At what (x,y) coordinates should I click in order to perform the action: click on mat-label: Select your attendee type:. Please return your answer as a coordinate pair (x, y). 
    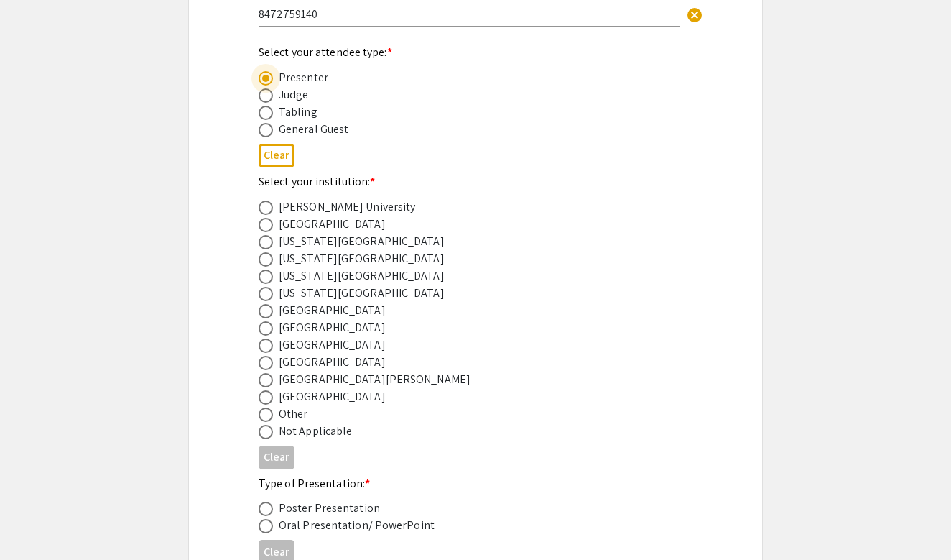
    Looking at the image, I should click on (325, 52).